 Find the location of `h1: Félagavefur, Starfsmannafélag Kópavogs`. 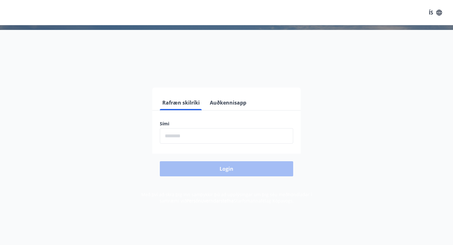

h1: Félagavefur, Starfsmannafélag Kópavogs is located at coordinates (227, 50).